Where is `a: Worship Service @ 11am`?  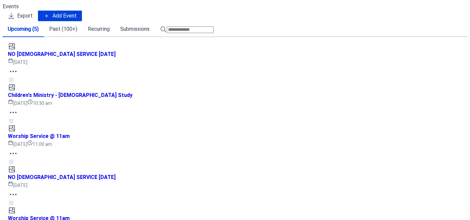
a: Worship Service @ 11am is located at coordinates (39, 136).